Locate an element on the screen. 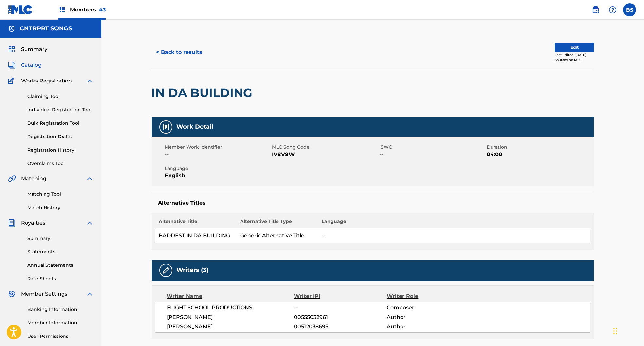 This screenshot has height=346, width=644. div: Writer Name is located at coordinates (230, 296).